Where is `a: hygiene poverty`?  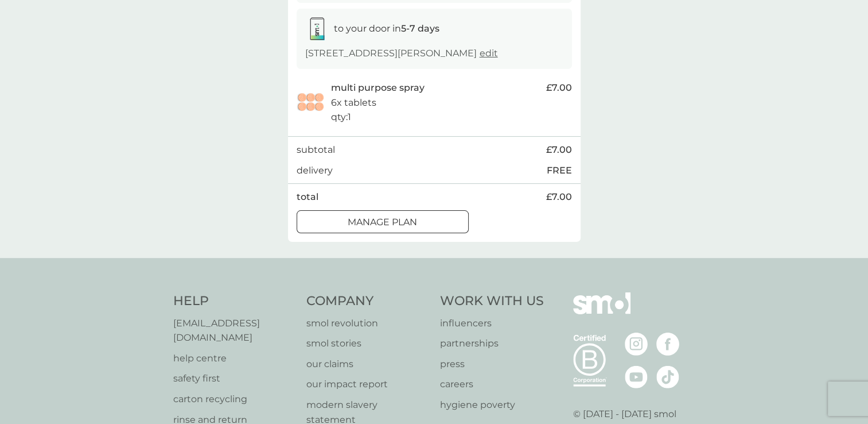
a: hygiene poverty is located at coordinates (492, 405).